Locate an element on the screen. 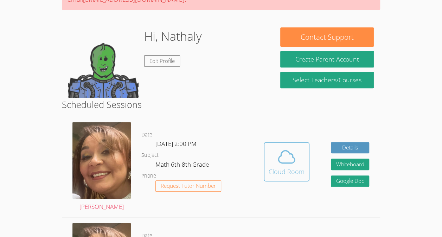 The image size is (442, 237). dt: Phone is located at coordinates (149, 176).